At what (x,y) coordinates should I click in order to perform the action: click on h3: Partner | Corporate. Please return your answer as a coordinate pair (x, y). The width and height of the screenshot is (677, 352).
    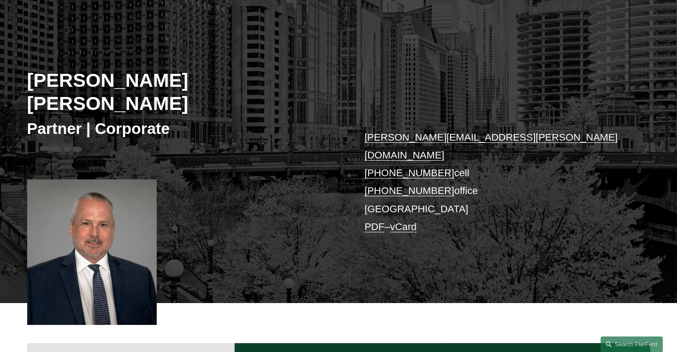
    Looking at the image, I should click on (183, 129).